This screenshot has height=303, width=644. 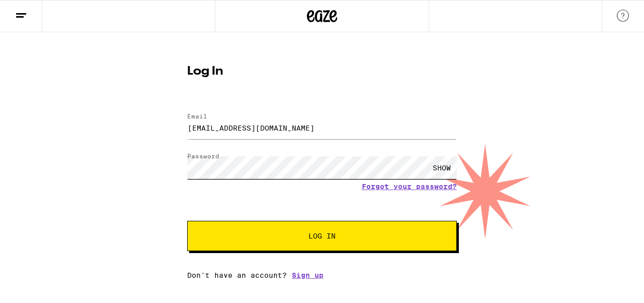 I want to click on h1: Log In, so click(x=322, y=71).